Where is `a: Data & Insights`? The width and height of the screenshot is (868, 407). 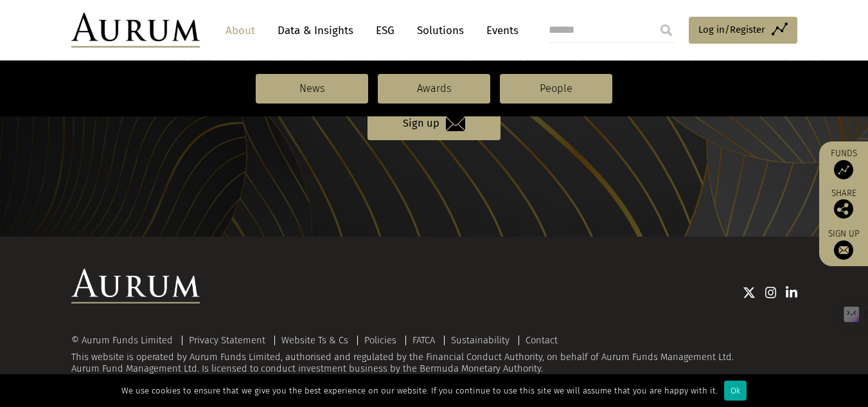
a: Data & Insights is located at coordinates (316, 30).